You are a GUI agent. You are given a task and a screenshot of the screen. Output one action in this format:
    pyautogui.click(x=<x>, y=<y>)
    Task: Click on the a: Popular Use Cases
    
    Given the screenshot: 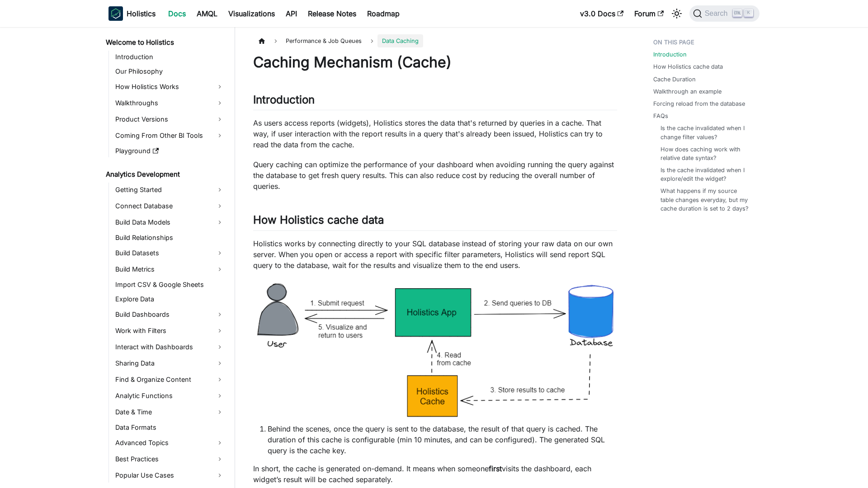 What is the action you would take?
    pyautogui.click(x=170, y=476)
    